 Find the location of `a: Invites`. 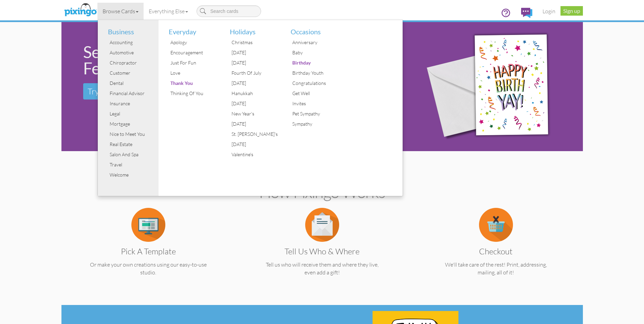

a: Invites is located at coordinates (313, 103).